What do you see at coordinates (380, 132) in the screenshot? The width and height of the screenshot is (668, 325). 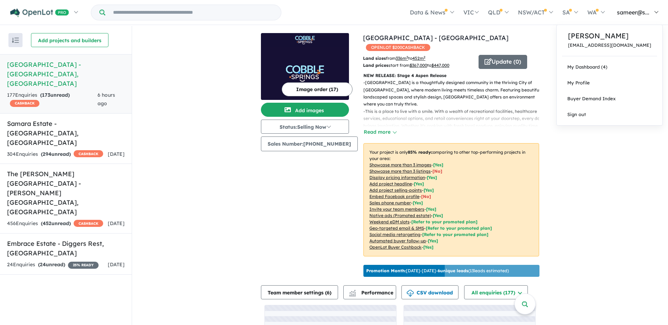 I see `button: Read more` at bounding box center [380, 132].